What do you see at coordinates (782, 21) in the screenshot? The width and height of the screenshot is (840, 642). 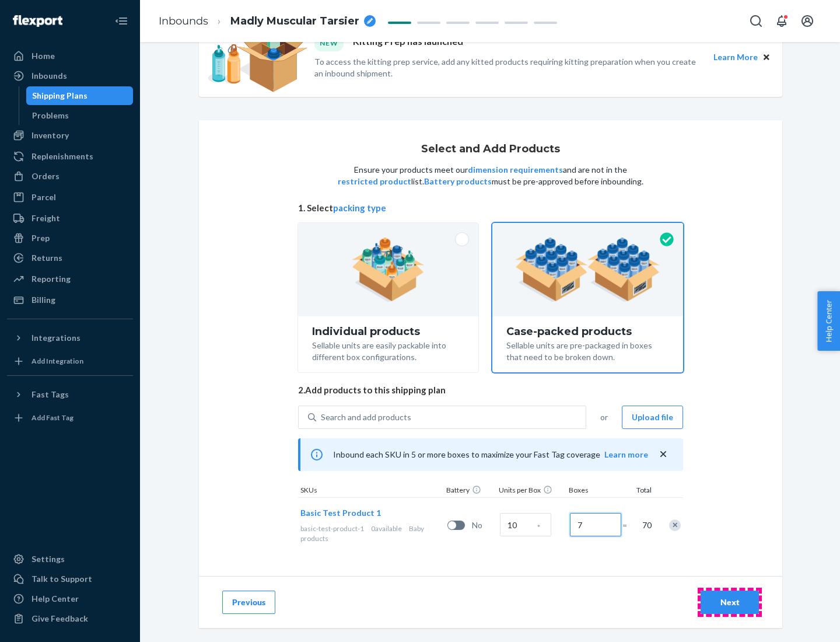 I see `button: Open notifications` at bounding box center [782, 21].